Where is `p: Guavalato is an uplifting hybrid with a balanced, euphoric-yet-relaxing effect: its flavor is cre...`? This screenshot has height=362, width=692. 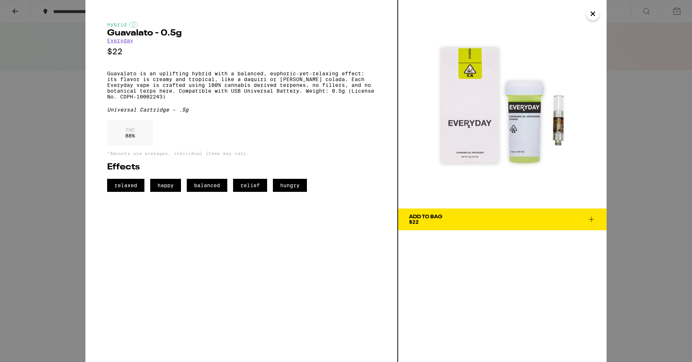 p: Guavalato is an uplifting hybrid with a balanced, euphoric-yet-relaxing effect: its flavor is cre... is located at coordinates (241, 85).